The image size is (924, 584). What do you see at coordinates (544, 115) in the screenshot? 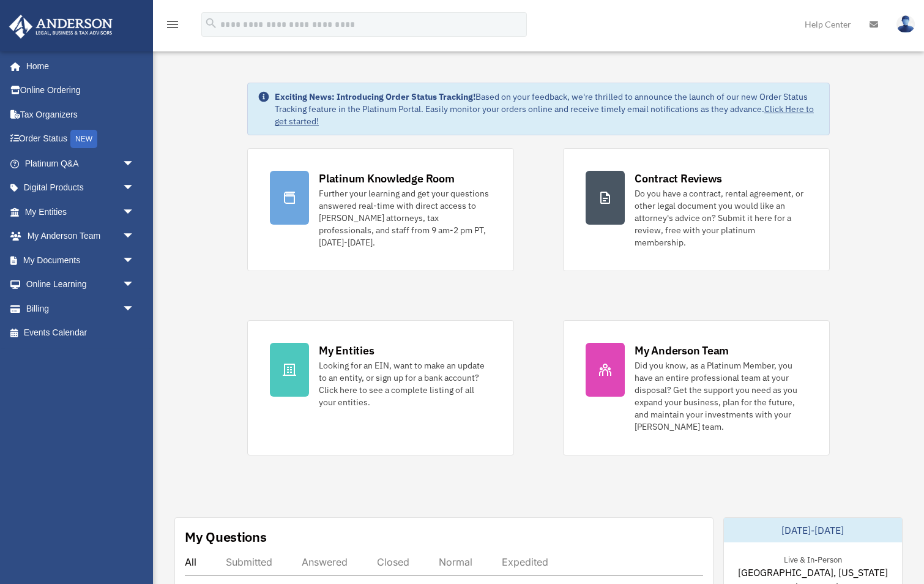
I see `a: Click Here to get started!` at bounding box center [544, 115].